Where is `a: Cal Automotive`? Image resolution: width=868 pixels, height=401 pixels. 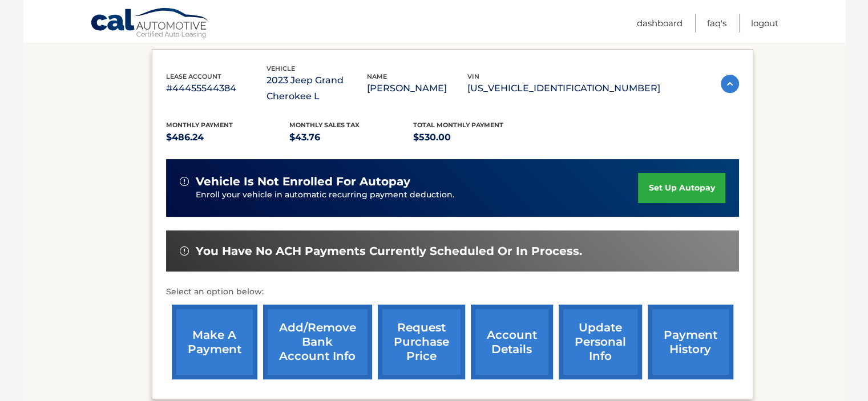 a: Cal Automotive is located at coordinates (150, 24).